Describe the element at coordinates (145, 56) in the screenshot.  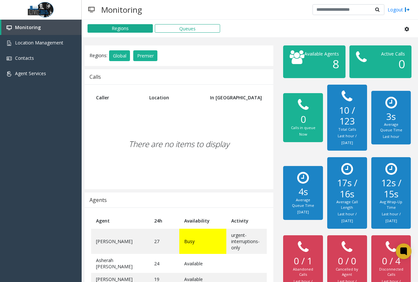
I see `button: Premier` at that location.